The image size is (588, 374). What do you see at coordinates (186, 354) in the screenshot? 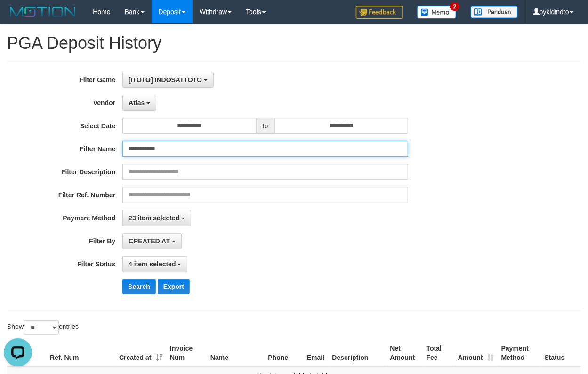
I see `th: Invoice Num` at bounding box center [186, 354].